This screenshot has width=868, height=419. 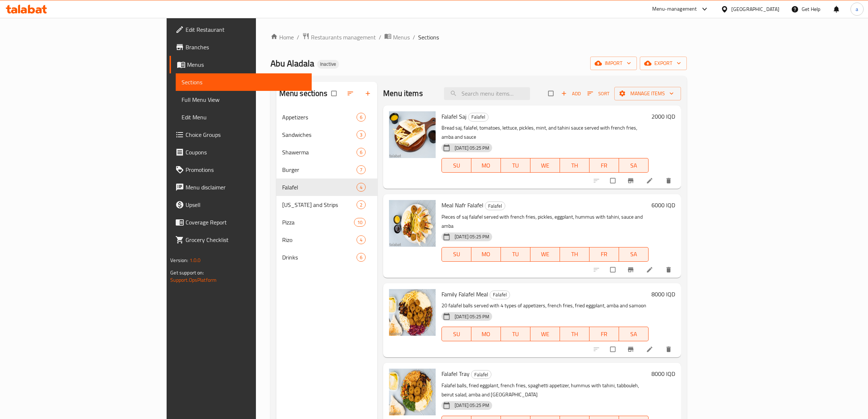 I want to click on span: MO, so click(x=486, y=165).